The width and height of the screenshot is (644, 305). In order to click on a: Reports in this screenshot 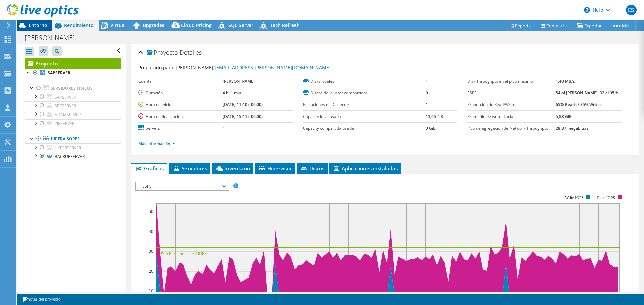, I will do `click(520, 25)`.